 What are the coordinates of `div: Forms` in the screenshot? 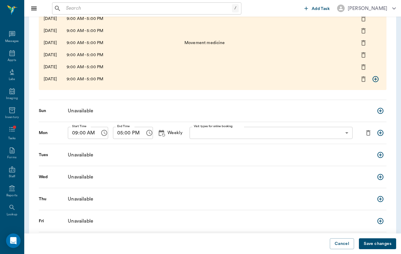 It's located at (12, 158).